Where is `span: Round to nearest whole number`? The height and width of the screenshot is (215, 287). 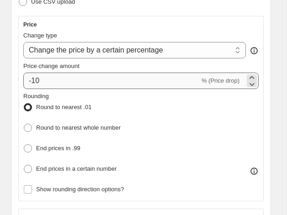 span: Round to nearest whole number is located at coordinates (78, 128).